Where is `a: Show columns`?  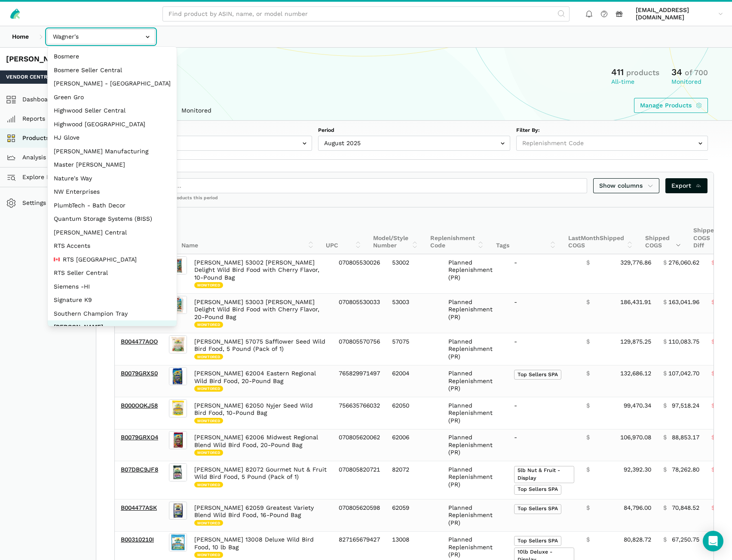
a: Show columns is located at coordinates (626, 185).